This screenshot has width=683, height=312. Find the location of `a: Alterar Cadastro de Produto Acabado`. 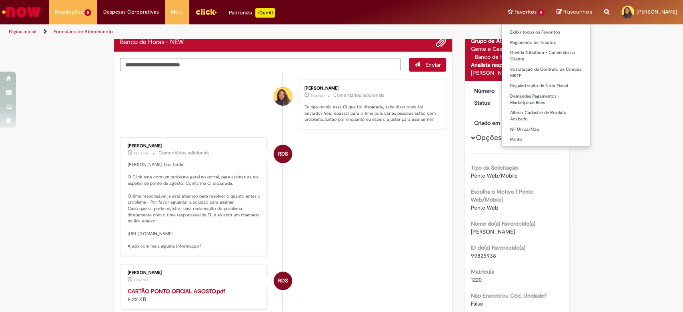

a: Alterar Cadastro de Produto Acabado is located at coordinates (546, 116).